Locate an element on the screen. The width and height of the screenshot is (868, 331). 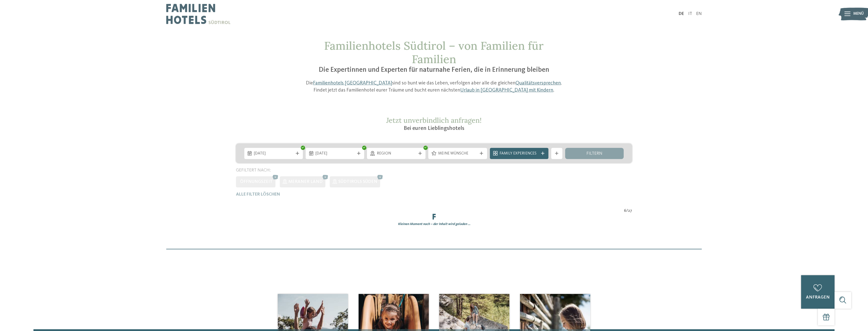
span: Bei euren Lieblingshotels is located at coordinates (434, 129).